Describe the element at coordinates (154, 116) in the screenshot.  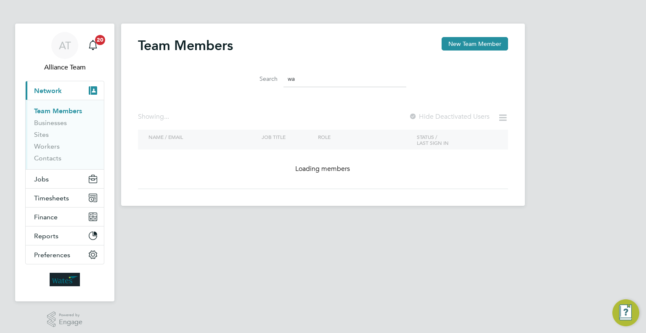
I see `div: Showing` at that location.